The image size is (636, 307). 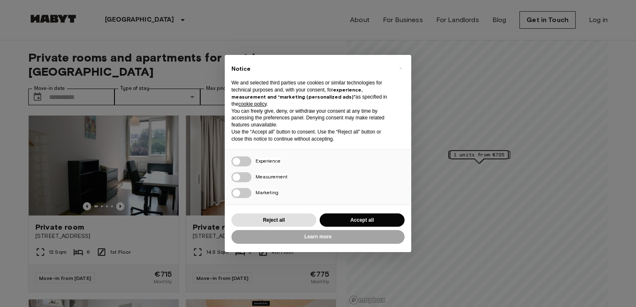 I want to click on a: cookie policy, so click(x=253, y=104).